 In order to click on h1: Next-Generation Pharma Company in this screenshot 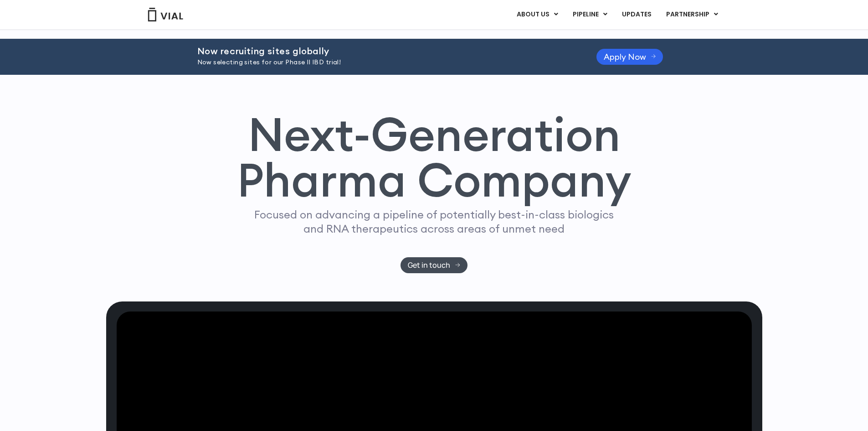, I will do `click(435, 157)`.